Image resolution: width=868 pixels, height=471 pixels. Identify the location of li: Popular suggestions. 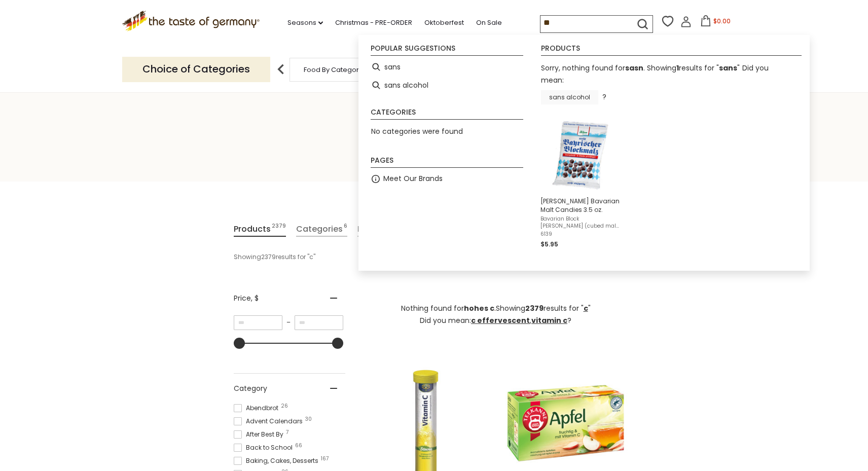
(447, 50).